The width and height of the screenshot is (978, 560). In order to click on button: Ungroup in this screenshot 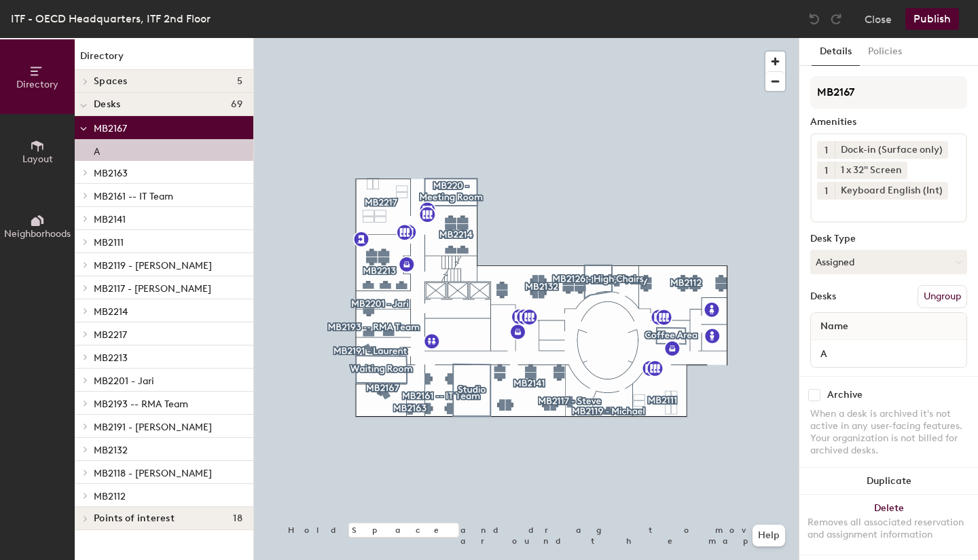, I will do `click(942, 297)`.